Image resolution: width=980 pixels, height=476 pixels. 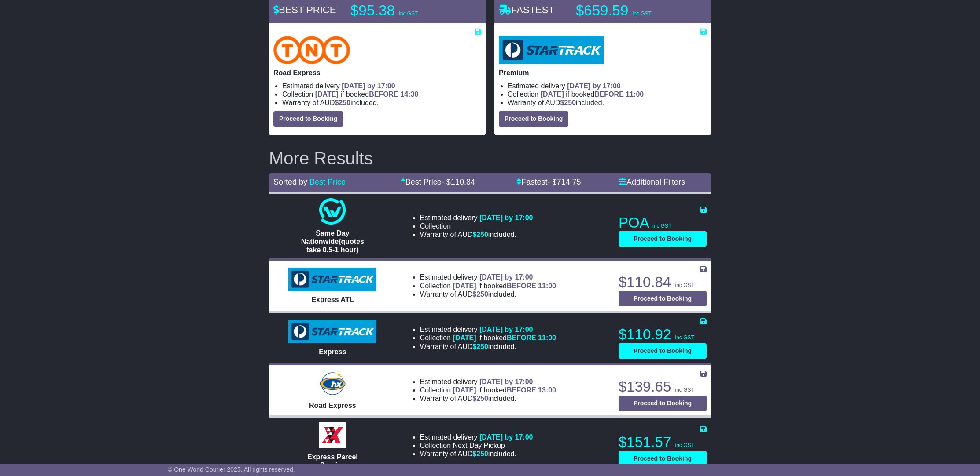 What do you see at coordinates (602, 72) in the screenshot?
I see `p: Premium` at bounding box center [602, 72].